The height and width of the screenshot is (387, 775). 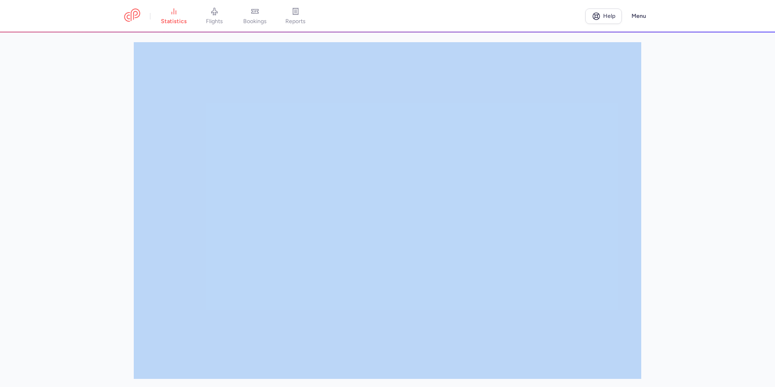 What do you see at coordinates (255, 21) in the screenshot?
I see `span: bookings` at bounding box center [255, 21].